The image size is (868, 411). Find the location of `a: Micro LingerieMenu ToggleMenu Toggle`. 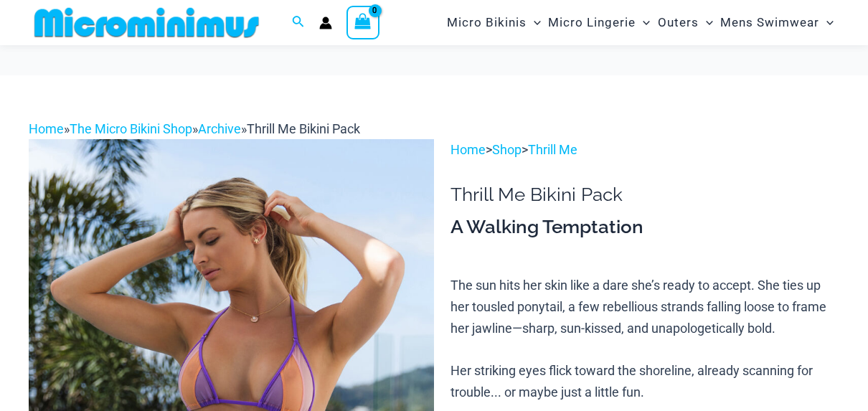

a: Micro LingerieMenu ToggleMenu Toggle is located at coordinates (599, 23).